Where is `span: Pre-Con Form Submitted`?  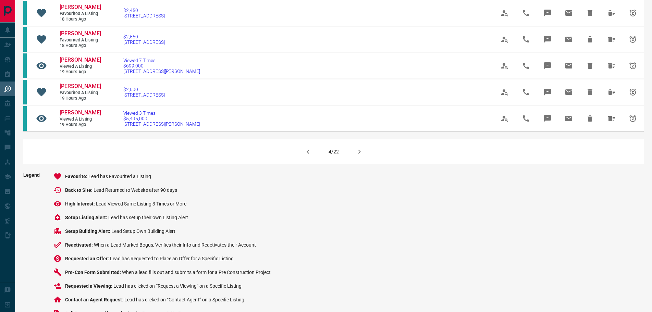 span: Pre-Con Form Submitted is located at coordinates (94, 272).